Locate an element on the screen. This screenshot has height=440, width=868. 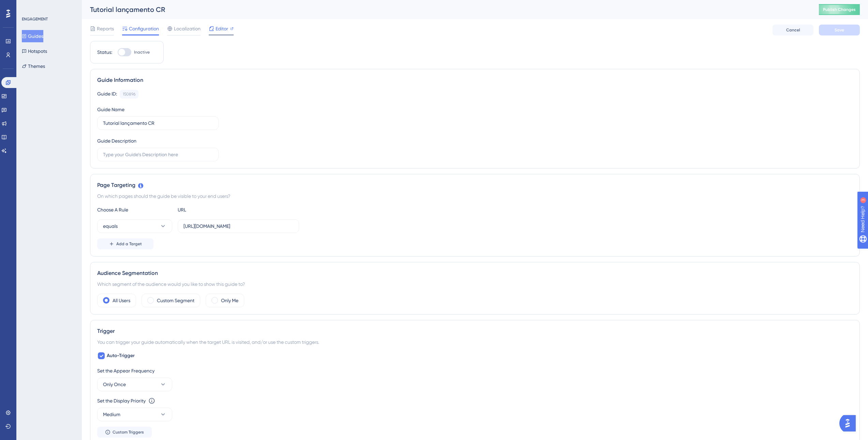
div: 150896 is located at coordinates (129, 94).